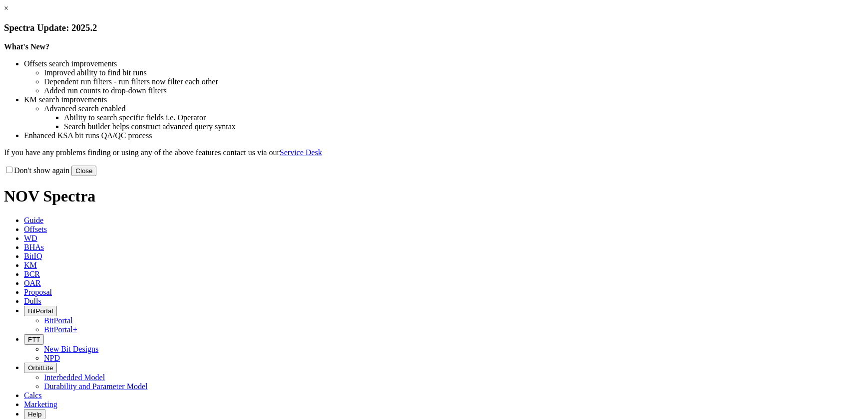 This screenshot has width=868, height=419. I want to click on span: Guide, so click(33, 220).